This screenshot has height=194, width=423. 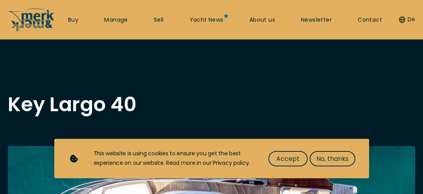 What do you see at coordinates (72, 104) in the screenshot?
I see `h1: Key Largo 40` at bounding box center [72, 104].